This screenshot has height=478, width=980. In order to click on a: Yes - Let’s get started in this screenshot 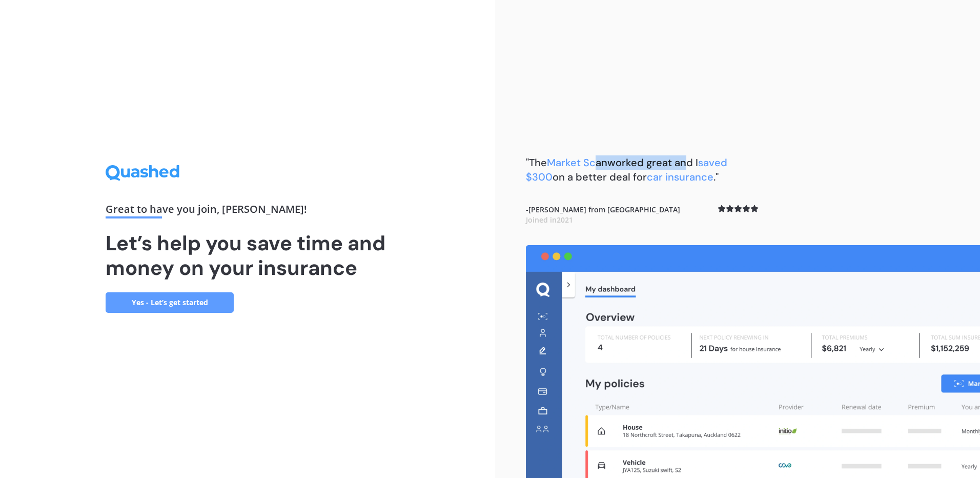, I will do `click(169, 302)`.